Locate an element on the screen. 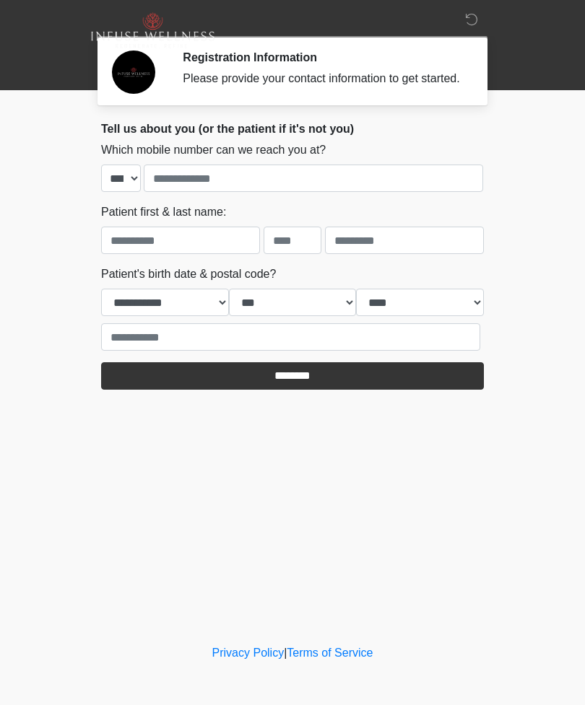 This screenshot has width=585, height=705. label: Patient's birth date & postal code? is located at coordinates (188, 274).